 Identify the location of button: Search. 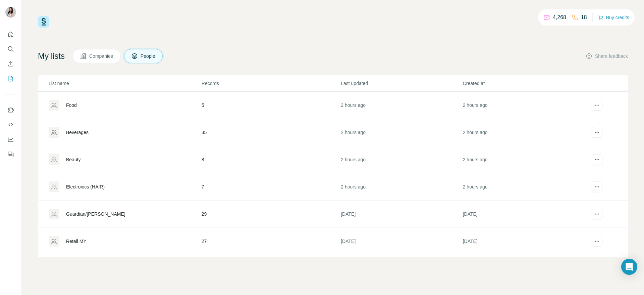
(11, 49).